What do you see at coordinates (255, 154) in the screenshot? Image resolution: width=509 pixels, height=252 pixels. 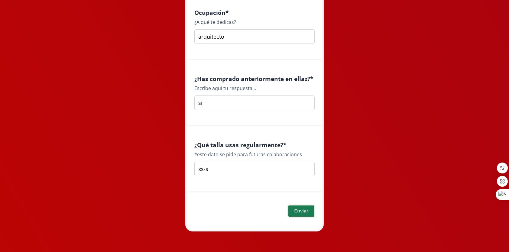 I see `div: *este dato se pide para futuras colaboraciones` at bounding box center [255, 154].